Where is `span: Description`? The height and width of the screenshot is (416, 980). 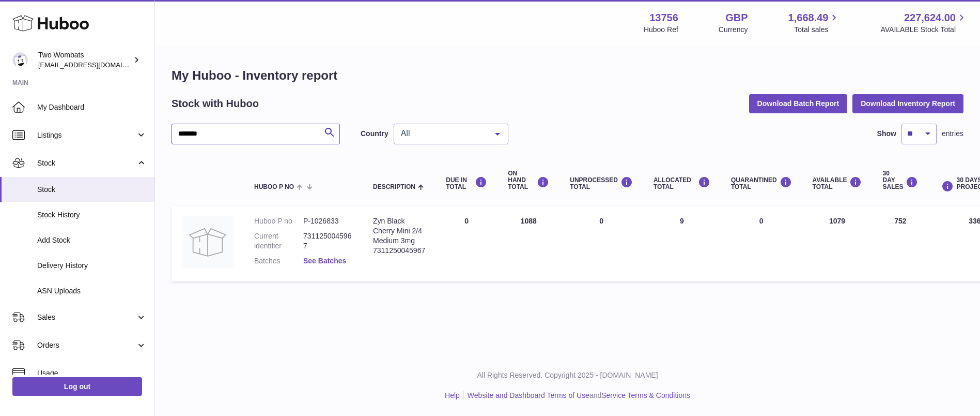
span: Description is located at coordinates (394, 187).